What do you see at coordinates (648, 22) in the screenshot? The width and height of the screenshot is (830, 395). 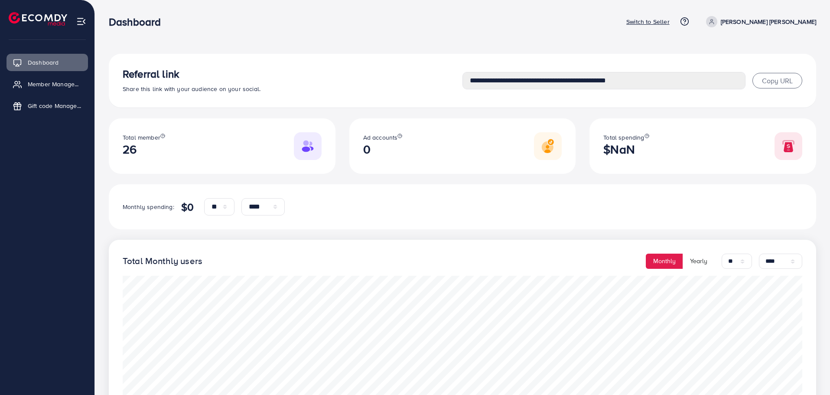 I see `p: Switch to Seller` at bounding box center [648, 22].